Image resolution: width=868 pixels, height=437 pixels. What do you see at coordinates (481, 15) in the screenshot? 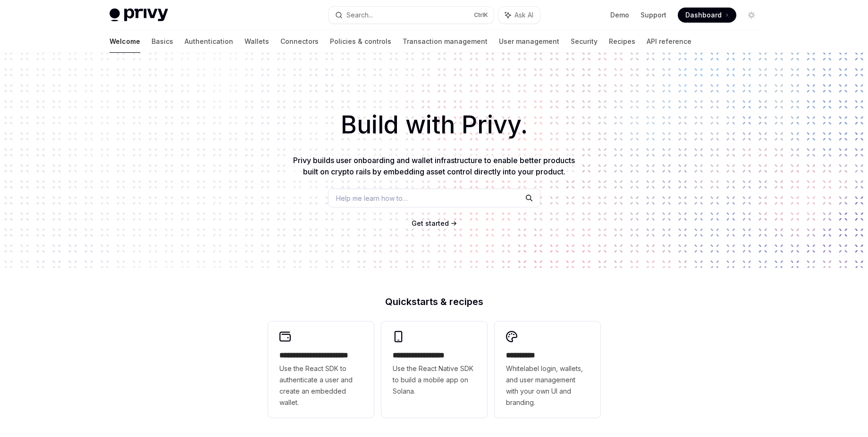
I see `span: Ctrl K` at bounding box center [481, 15].